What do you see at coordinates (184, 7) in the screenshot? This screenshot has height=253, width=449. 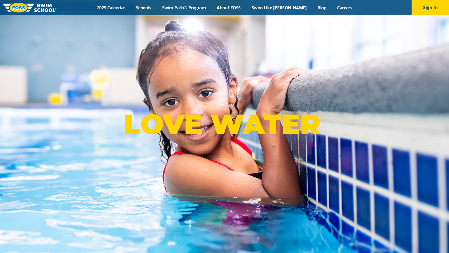 I see `a: Swim Path® Program` at bounding box center [184, 7].